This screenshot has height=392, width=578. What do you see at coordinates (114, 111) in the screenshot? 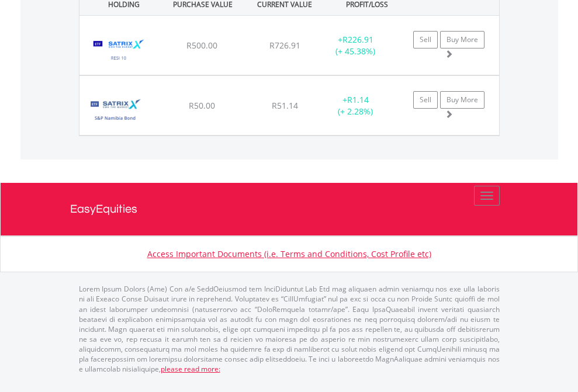
I see `img: TFSA.STXNAM.png` at bounding box center [114, 111].